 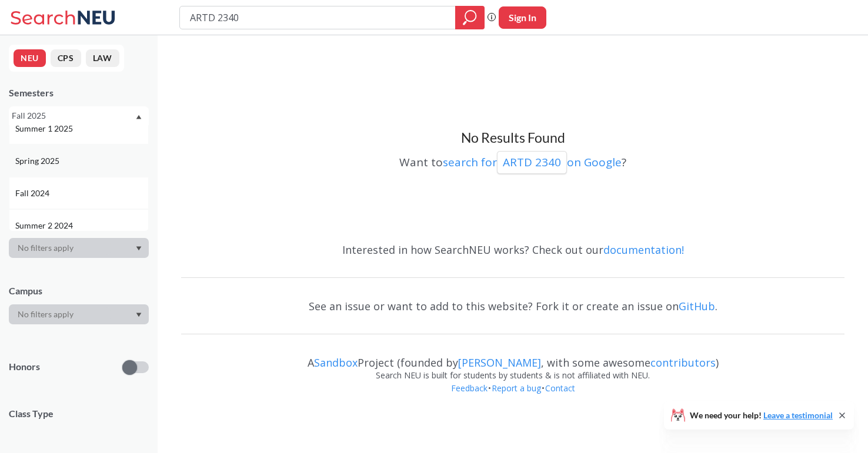 What do you see at coordinates (102, 58) in the screenshot?
I see `button: LAW` at bounding box center [102, 58].